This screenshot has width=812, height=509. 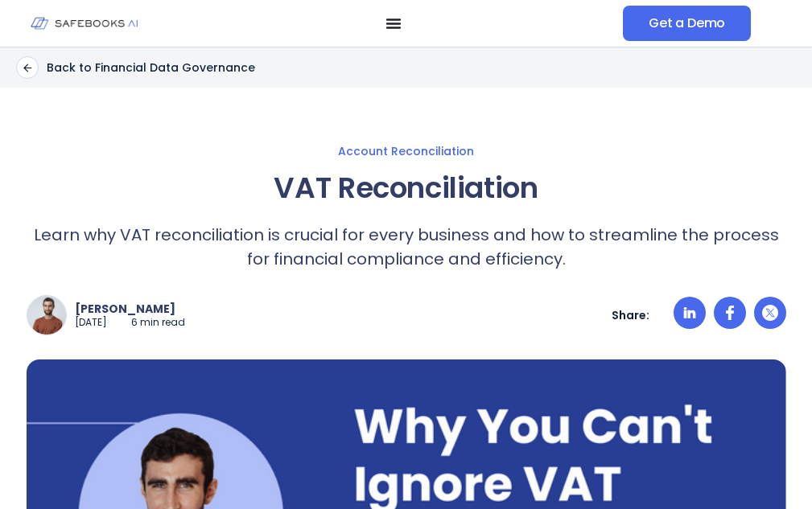 I want to click on a: Account Reconciliation, so click(x=405, y=151).